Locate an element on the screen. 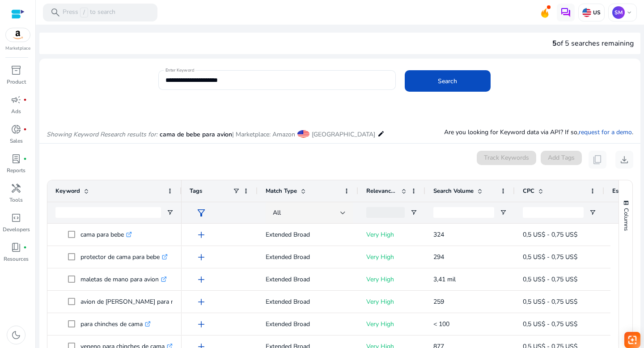 This screenshot has width=644, height=348. p: maletas de mano para avion is located at coordinates (123, 279).